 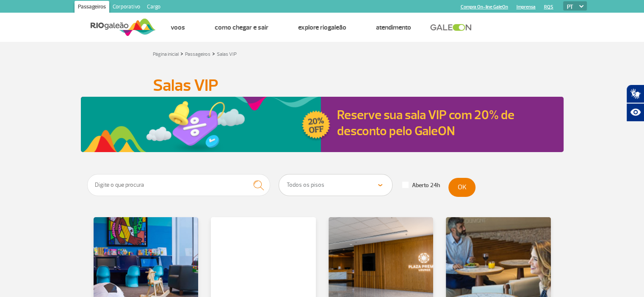 I want to click on a: Voos, so click(x=178, y=28).